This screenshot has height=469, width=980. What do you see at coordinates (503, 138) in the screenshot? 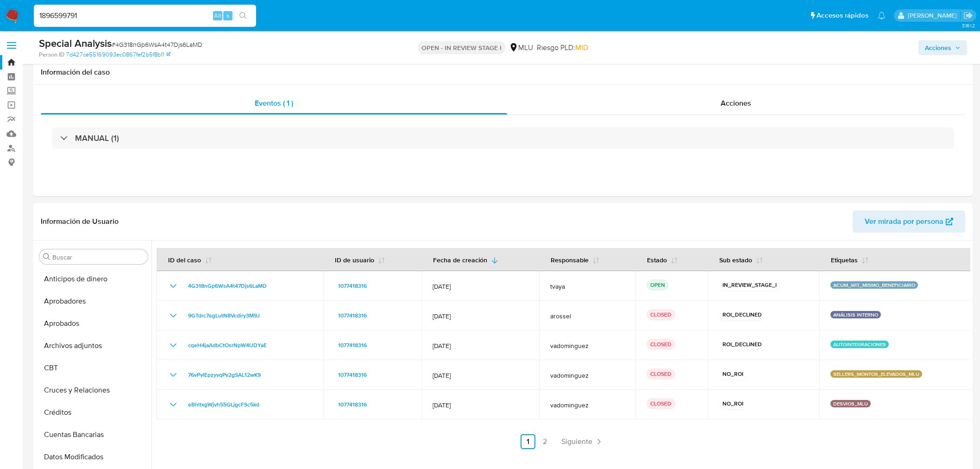
I see `div: MANUAL (1)` at bounding box center [503, 138].